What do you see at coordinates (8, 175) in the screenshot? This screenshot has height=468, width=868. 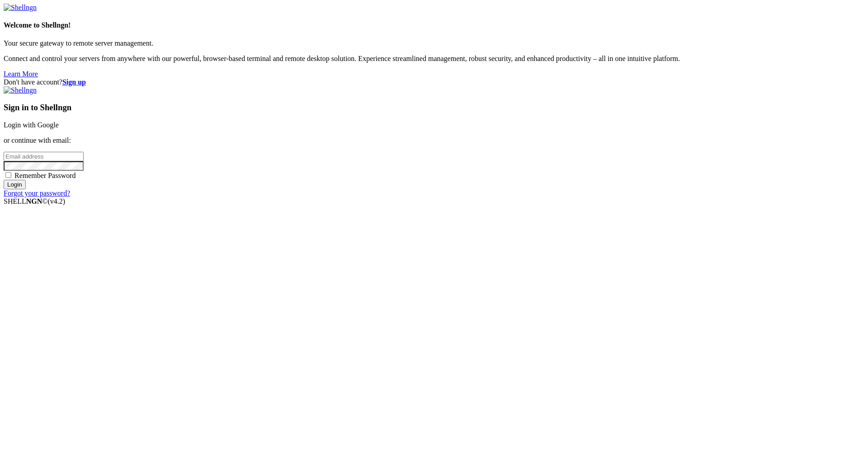 I see `input: Remember Password` at bounding box center [8, 175].